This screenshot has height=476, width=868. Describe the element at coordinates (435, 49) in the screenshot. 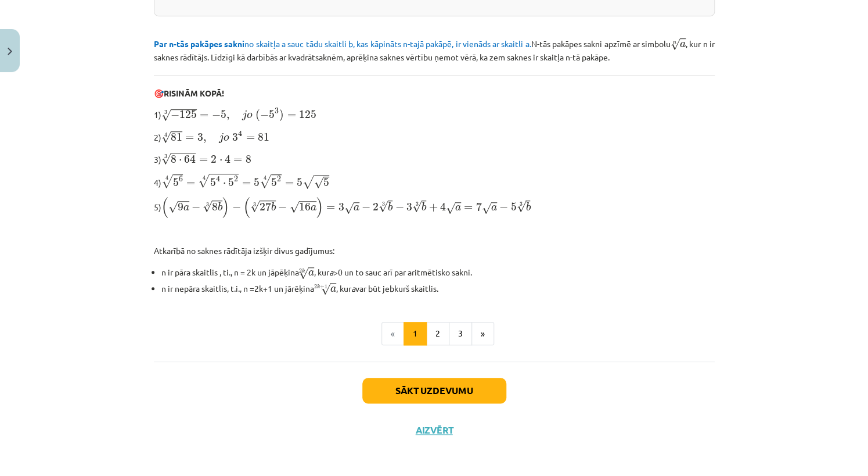

I see `p: N-tās pakāpes sakni apzīmē ar simbolu , kur n ir saknes rādītājs. Līdzīgi kā darbībās ar kvadrāts...` at that location.